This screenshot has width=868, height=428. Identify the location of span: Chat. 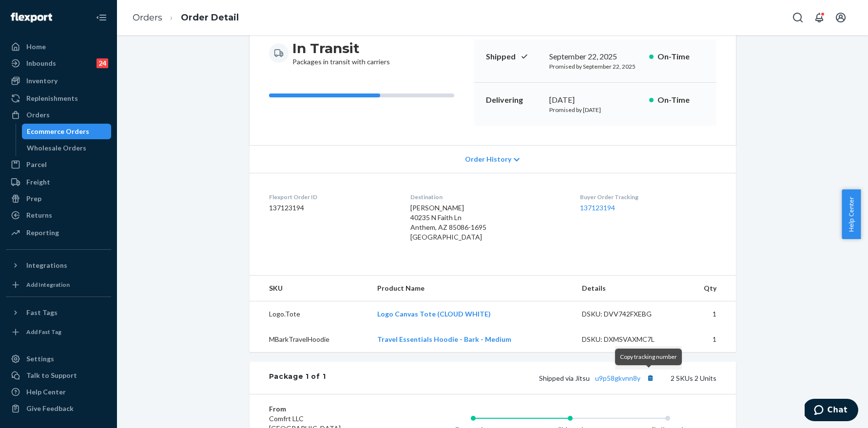
(33, 11).